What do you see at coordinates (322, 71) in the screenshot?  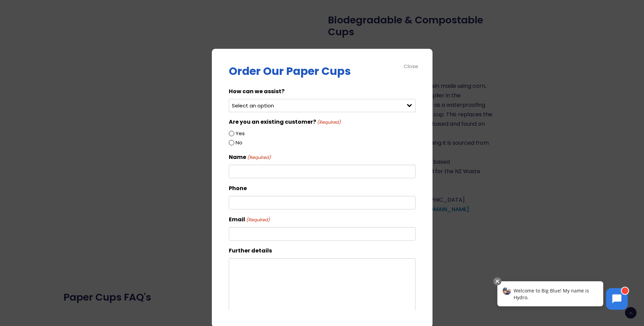 I see `p: Order Our Paper Cups` at bounding box center [322, 71].